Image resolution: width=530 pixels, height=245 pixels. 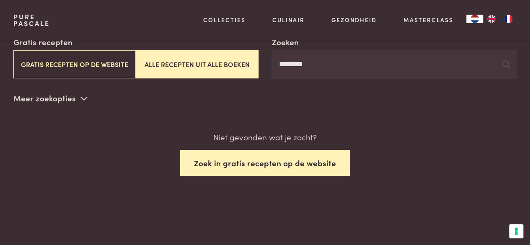 What do you see at coordinates (288, 20) in the screenshot?
I see `a: Culinair` at bounding box center [288, 20].